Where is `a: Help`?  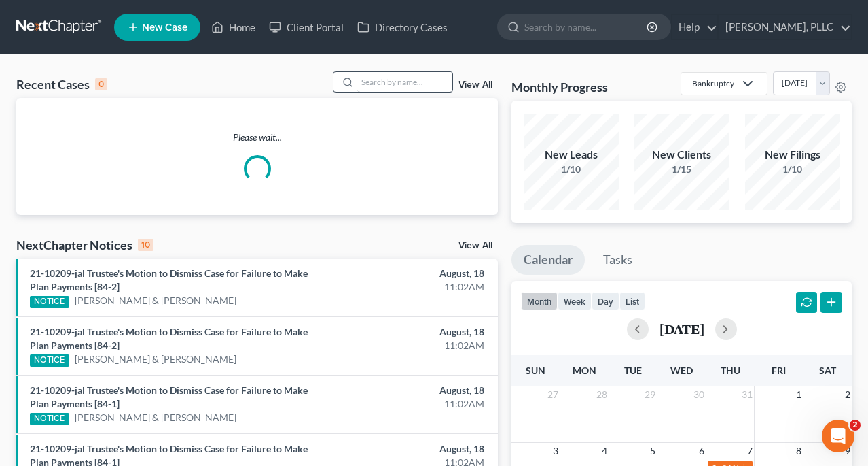
a: Help is located at coordinates (694, 27).